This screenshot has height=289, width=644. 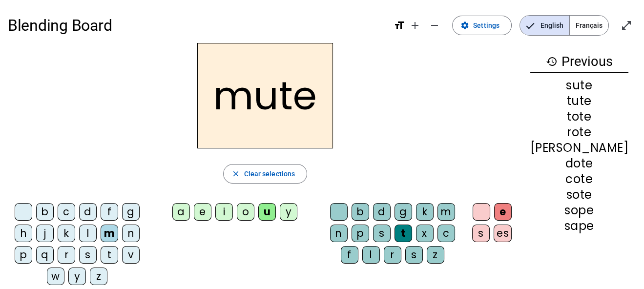 What do you see at coordinates (425, 234) in the screenshot?
I see `div: x` at bounding box center [425, 234].